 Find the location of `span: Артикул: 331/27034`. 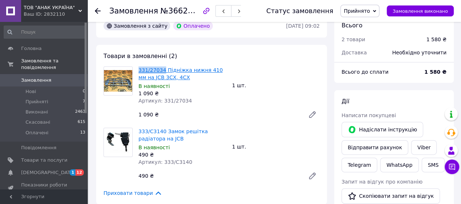

span: Артикул: 331/27034 is located at coordinates (165, 101).